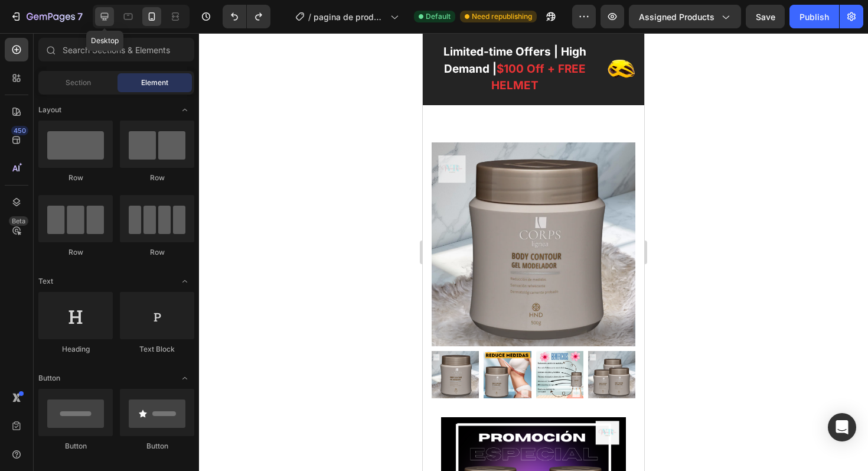 Image resolution: width=868 pixels, height=471 pixels. I want to click on span: Section, so click(78, 83).